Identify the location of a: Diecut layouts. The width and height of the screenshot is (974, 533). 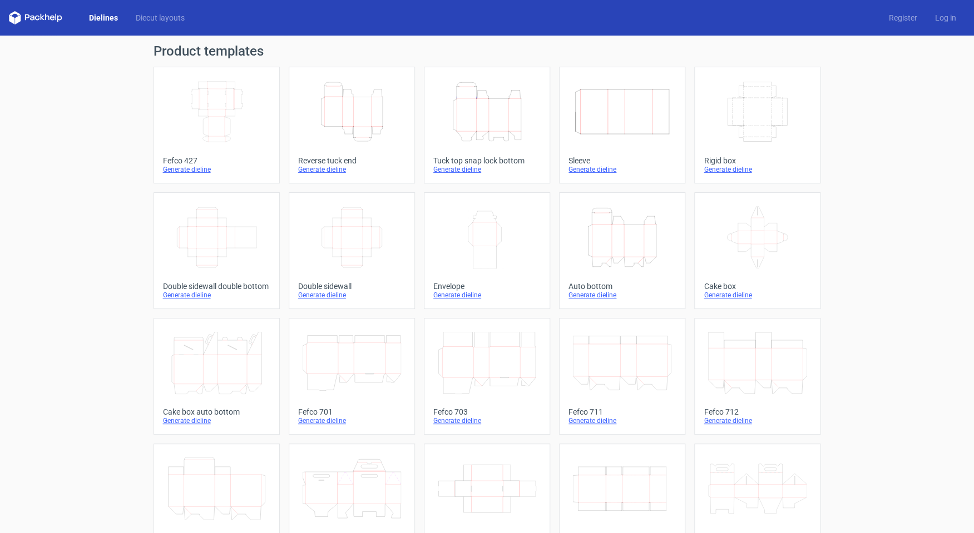
(160, 18).